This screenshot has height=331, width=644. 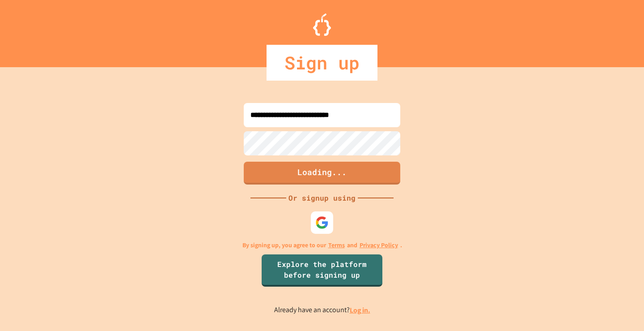 What do you see at coordinates (322, 245) in the screenshot?
I see `p: By signing up, you agree to our and .` at bounding box center [322, 245].